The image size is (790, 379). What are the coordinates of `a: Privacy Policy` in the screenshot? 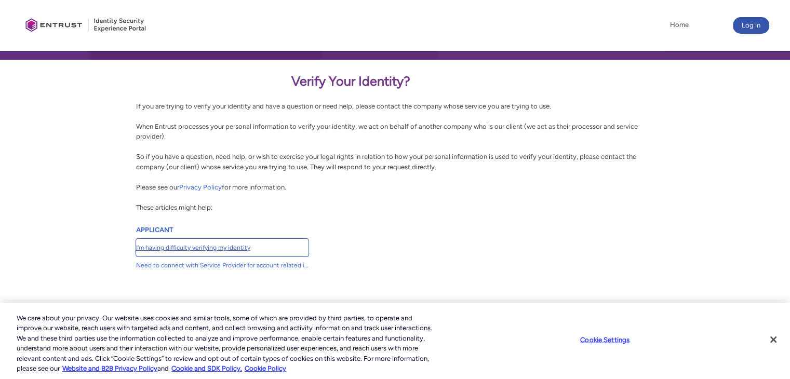 It's located at (201, 187).